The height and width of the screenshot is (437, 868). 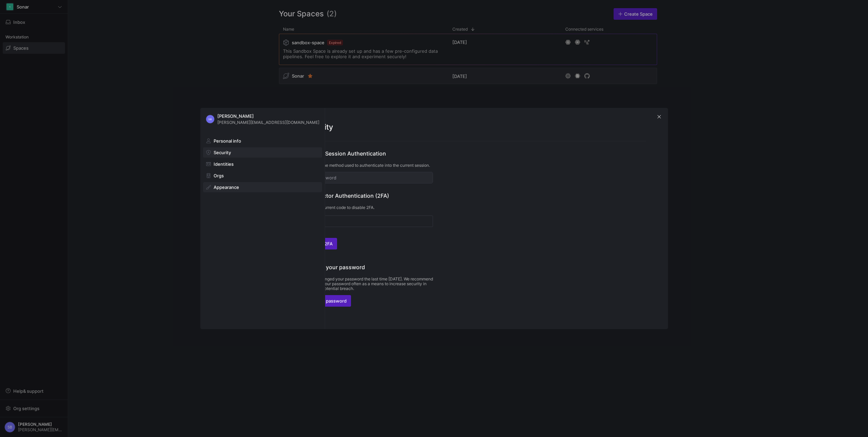 I want to click on button: Orgs, so click(x=262, y=175).